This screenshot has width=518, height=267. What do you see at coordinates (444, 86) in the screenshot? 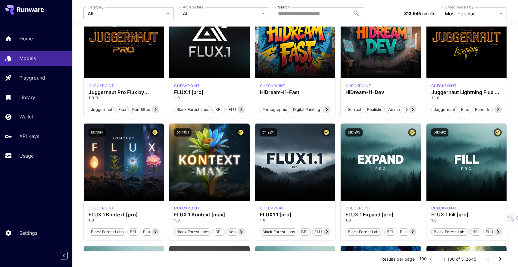
I see `div: FLUX.1 D` at bounding box center [444, 86].